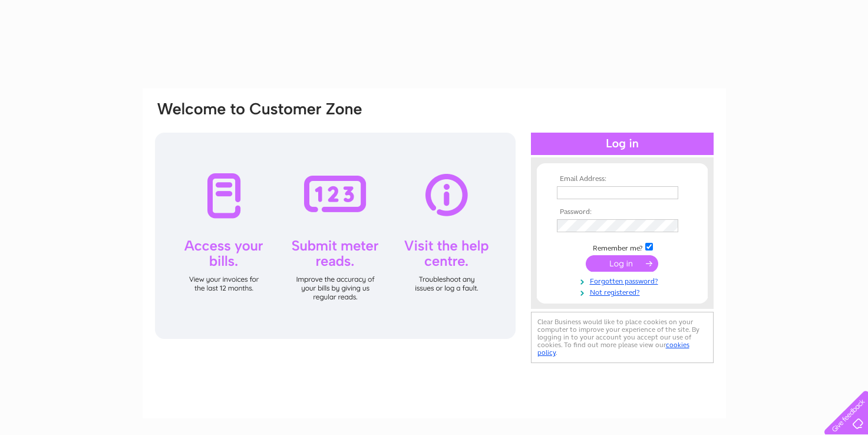 This screenshot has height=435, width=868. I want to click on input: Submit, so click(622, 264).